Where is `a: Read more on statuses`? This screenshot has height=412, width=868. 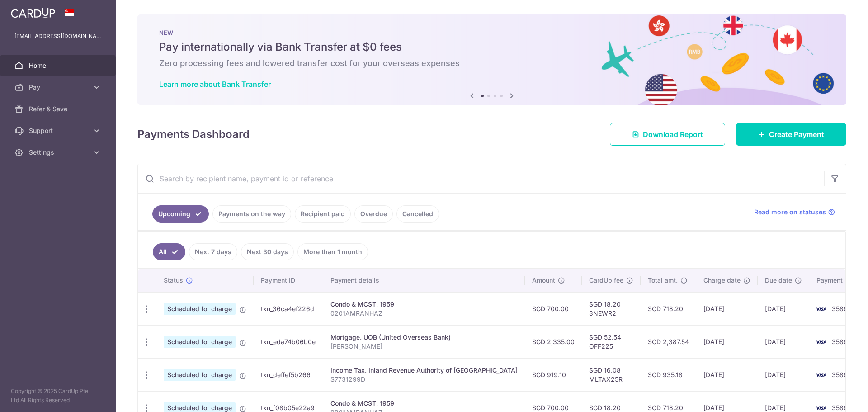
a: Read more on statuses is located at coordinates (795, 212).